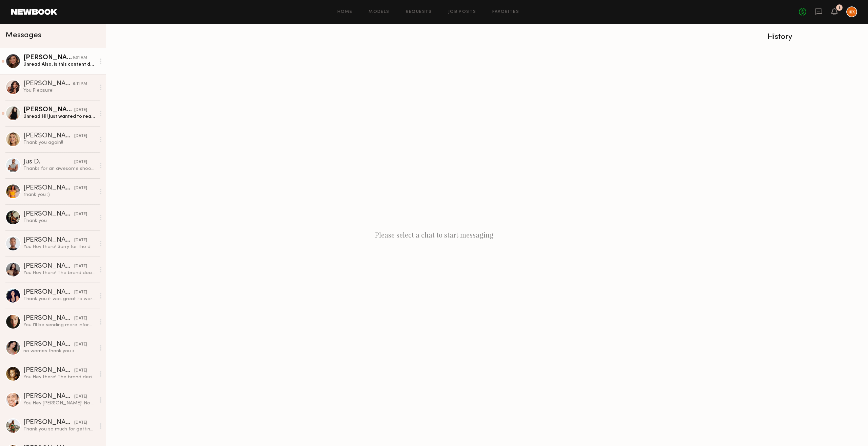  I want to click on div: You: Pleasure!, so click(59, 91).